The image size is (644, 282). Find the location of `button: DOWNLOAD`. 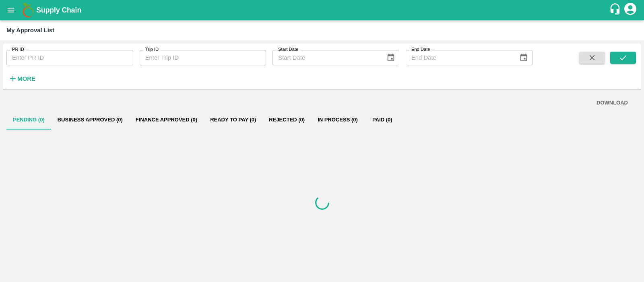

button: DOWNLOAD is located at coordinates (612, 102).